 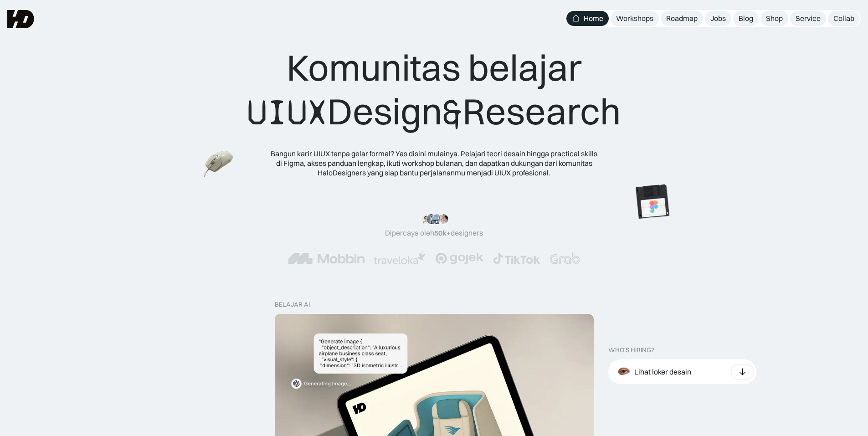 What do you see at coordinates (718, 18) in the screenshot?
I see `a: Jobs` at bounding box center [718, 18].